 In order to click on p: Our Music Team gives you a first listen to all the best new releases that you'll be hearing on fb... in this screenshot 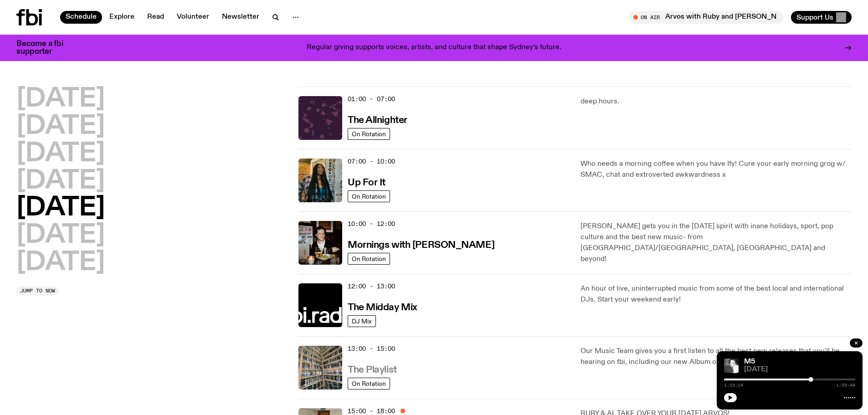, I will do `click(715, 357)`.